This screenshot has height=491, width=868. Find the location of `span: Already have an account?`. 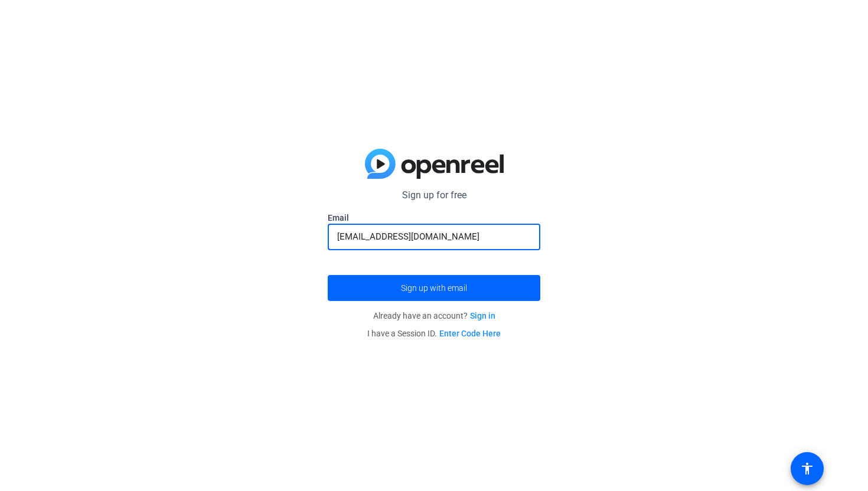

span: Already have an account? is located at coordinates (434, 316).